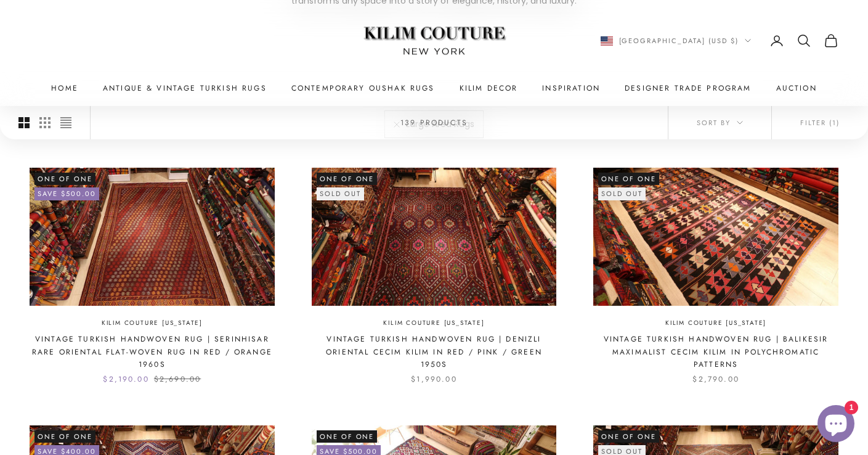 The height and width of the screenshot is (455, 868). I want to click on span: Sort by, so click(719, 123).